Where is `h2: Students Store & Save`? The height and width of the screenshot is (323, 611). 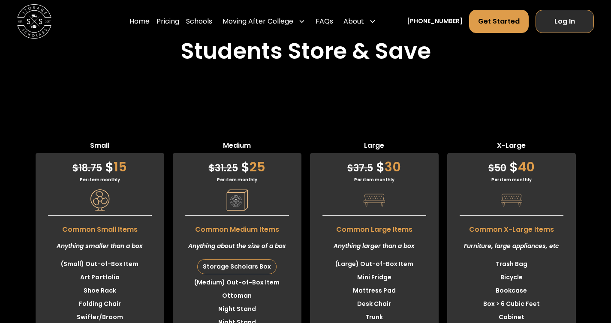
h2: Students Store & Save is located at coordinates (306, 51).